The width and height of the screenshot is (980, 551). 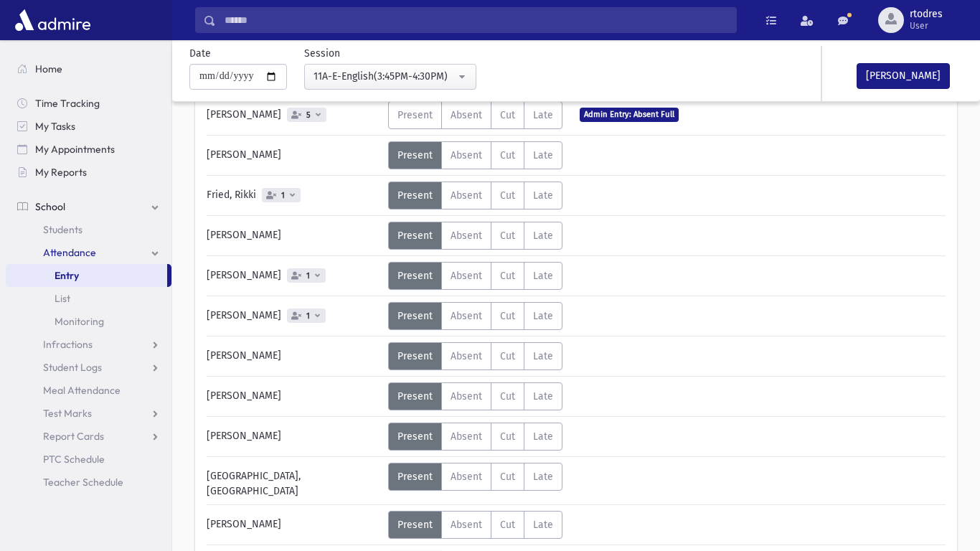 What do you see at coordinates (61, 172) in the screenshot?
I see `span: My Reports` at bounding box center [61, 172].